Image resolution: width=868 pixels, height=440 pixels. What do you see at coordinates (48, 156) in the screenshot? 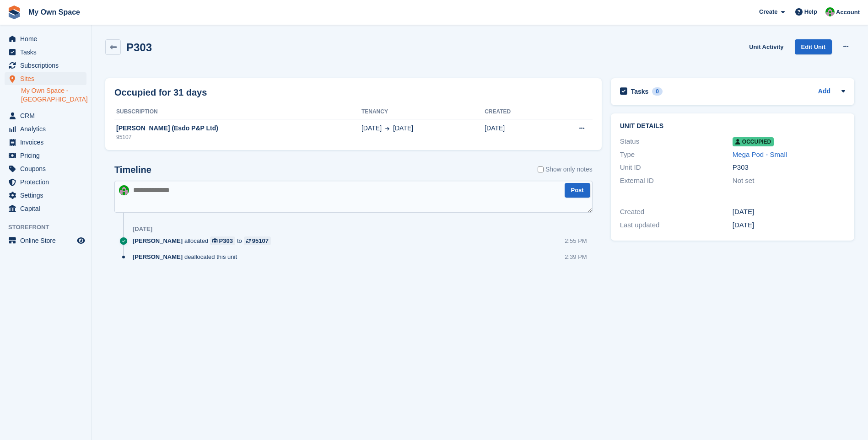
I see `span: Pricing` at bounding box center [48, 156].